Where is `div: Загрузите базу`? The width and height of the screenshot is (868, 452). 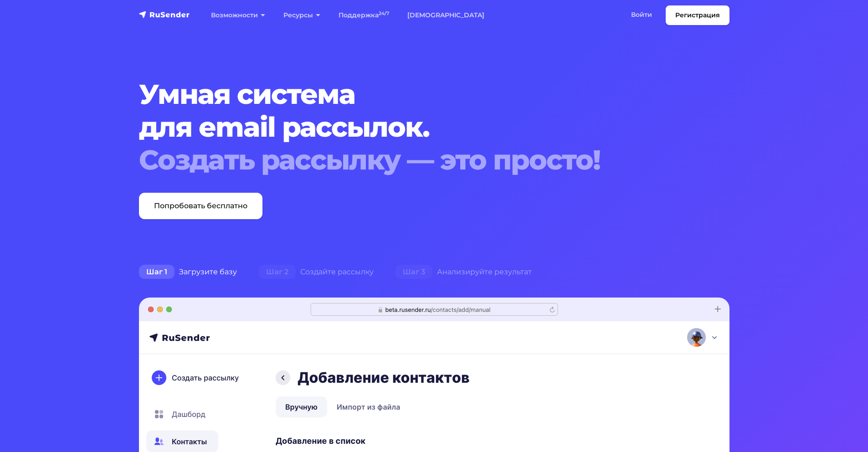
div: Загрузите базу is located at coordinates (188, 272).